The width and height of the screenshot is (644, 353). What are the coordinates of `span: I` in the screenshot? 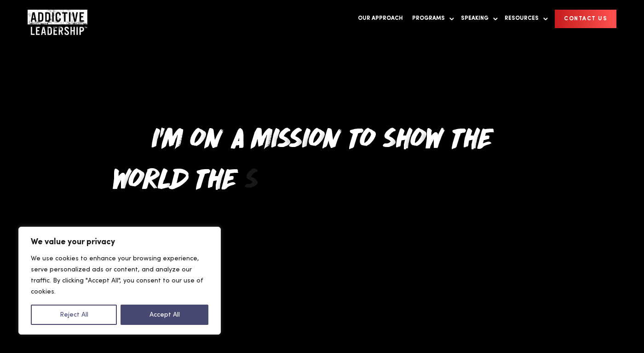 It's located at (155, 136).